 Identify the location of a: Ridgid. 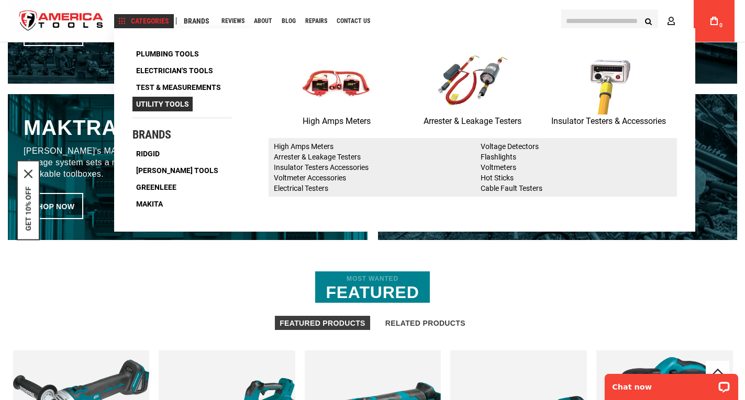
(148, 154).